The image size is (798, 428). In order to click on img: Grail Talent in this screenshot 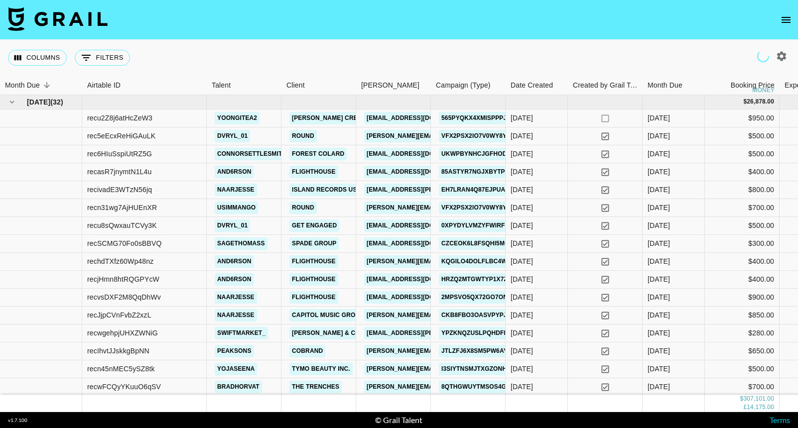, I will do `click(58, 19)`.